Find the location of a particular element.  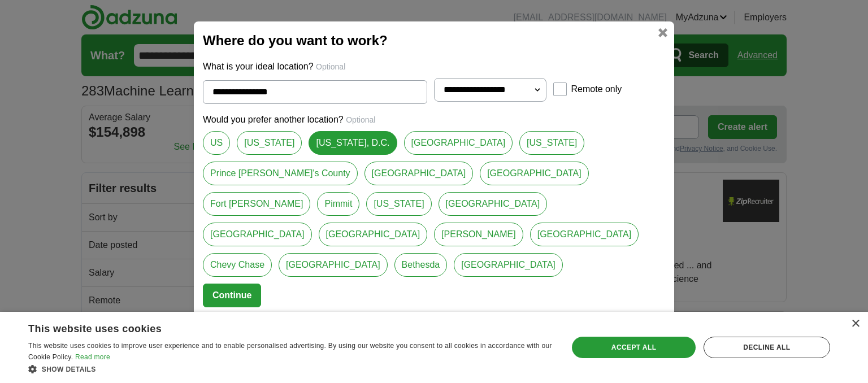

a: Bethesda is located at coordinates (421, 265).